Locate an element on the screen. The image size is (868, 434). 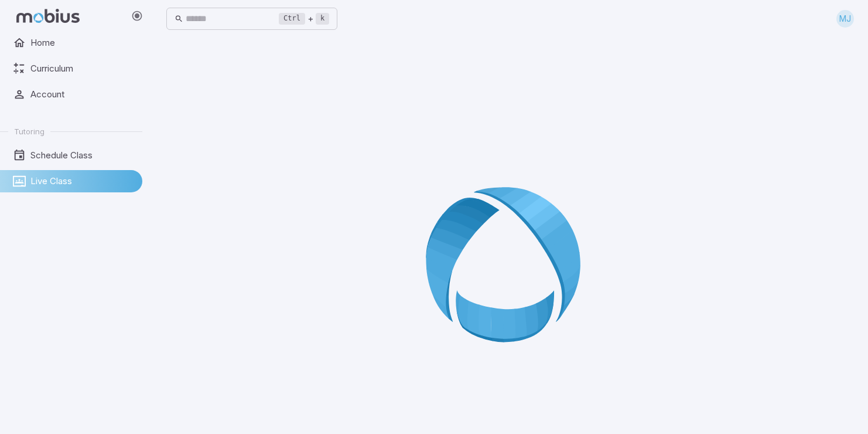
kbd: k is located at coordinates (322, 19).